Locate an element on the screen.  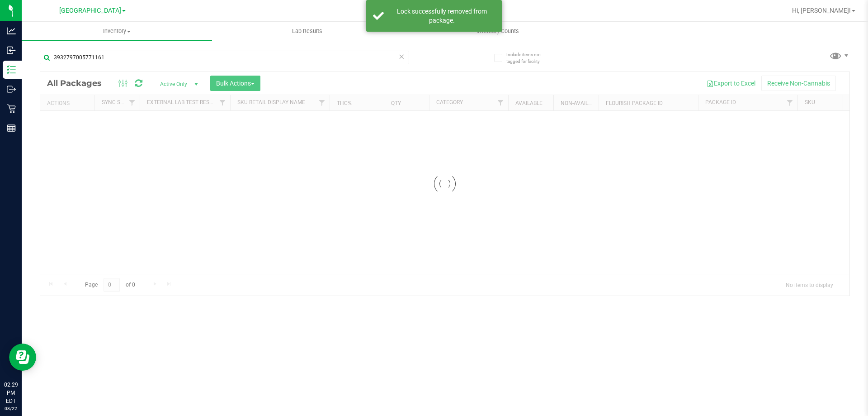
inline-svg: Reports is located at coordinates (11, 128).